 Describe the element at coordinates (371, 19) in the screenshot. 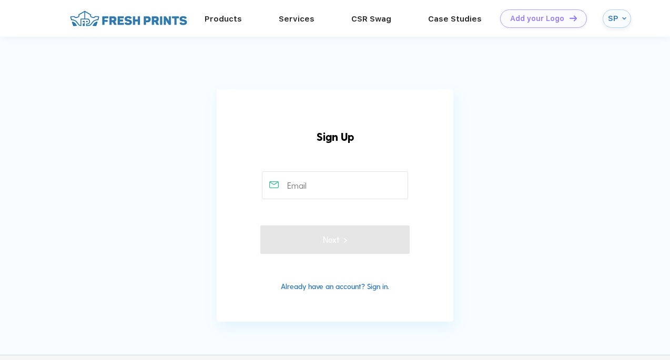

I see `a: CSR Swag` at that location.